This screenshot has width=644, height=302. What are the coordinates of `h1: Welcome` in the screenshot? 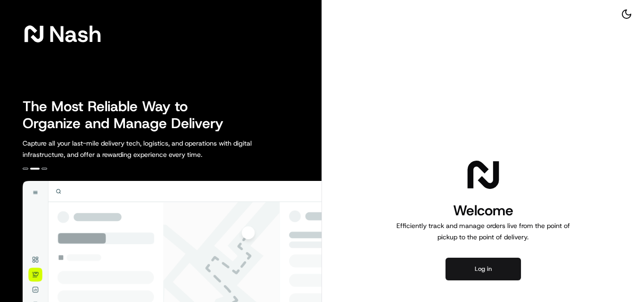 It's located at (483, 211).